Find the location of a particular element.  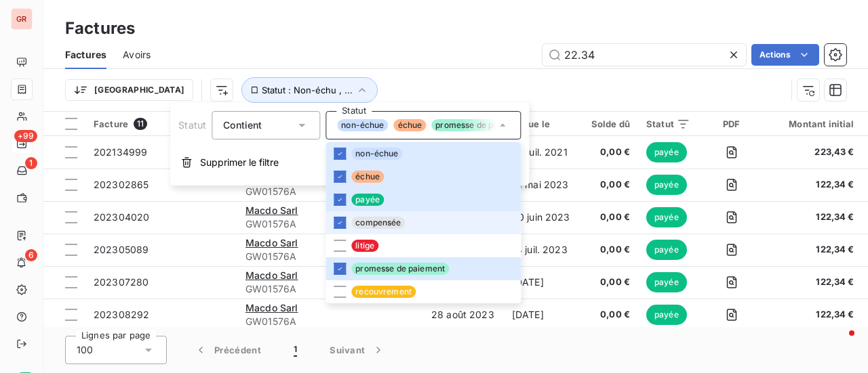

div: Solde dû is located at coordinates (610, 124).